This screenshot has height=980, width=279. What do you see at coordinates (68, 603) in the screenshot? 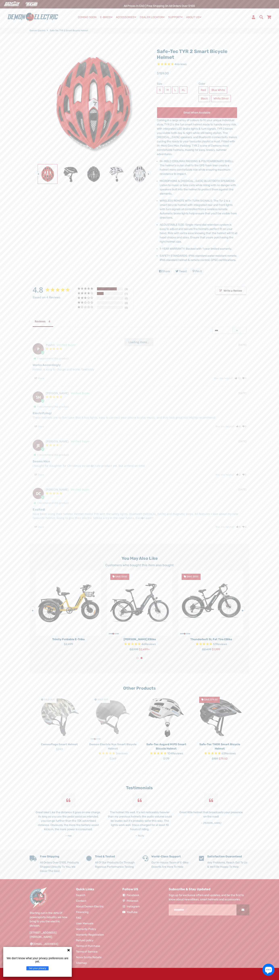
I see `a: Trinity Foldable E-Trike` at bounding box center [68, 603].